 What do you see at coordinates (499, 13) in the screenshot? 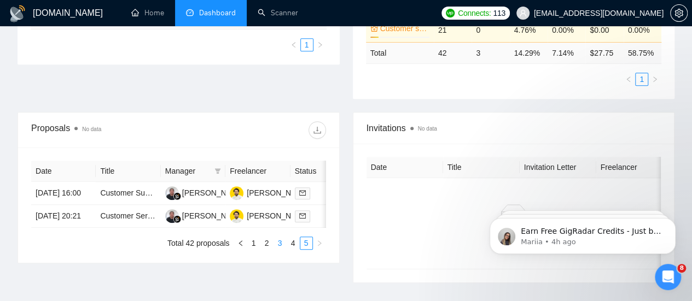
I see `span: 113` at bounding box center [499, 13].